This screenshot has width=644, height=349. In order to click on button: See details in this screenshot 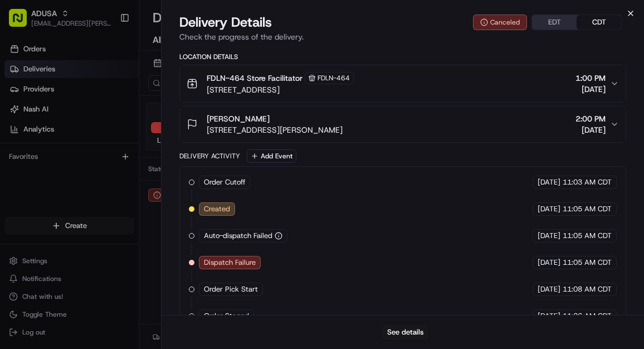, I will do `click(405, 333)`.